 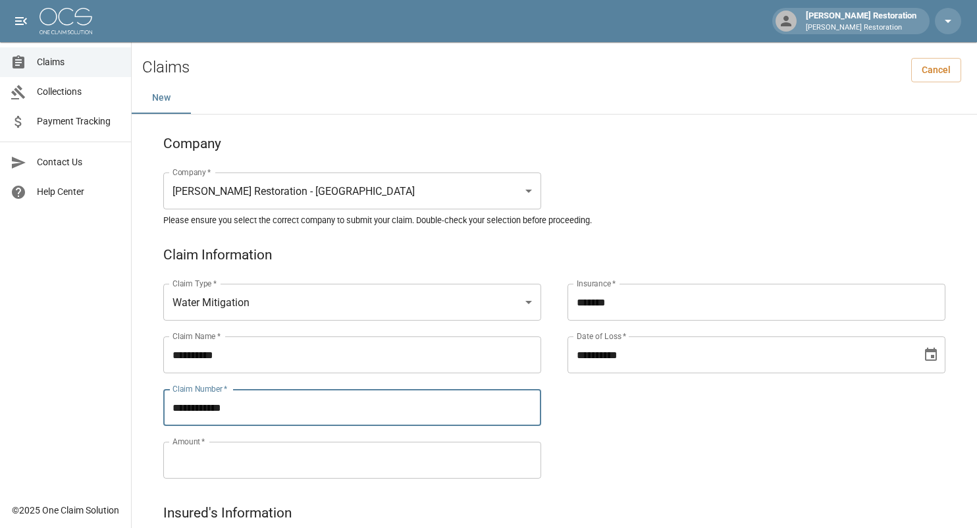 I want to click on h5: Please ensure you select the correct company to submit your claim. Double-check your selection be..., so click(x=555, y=220).